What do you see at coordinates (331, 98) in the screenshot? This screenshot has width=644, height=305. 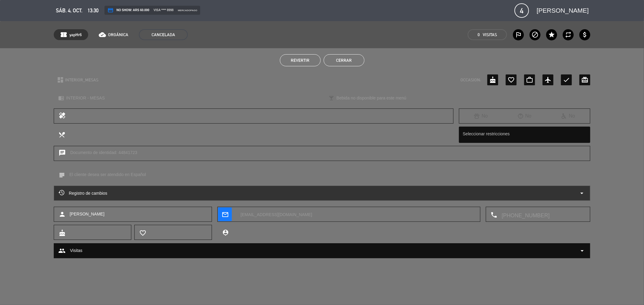 I see `i: local_bar` at bounding box center [331, 98].